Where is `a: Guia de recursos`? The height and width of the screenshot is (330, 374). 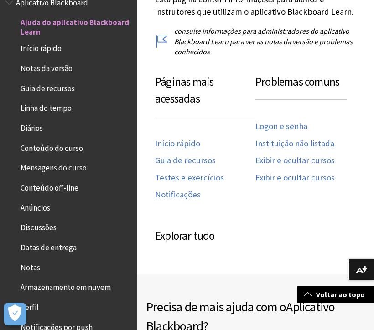
a: Guia de recursos is located at coordinates (185, 160).